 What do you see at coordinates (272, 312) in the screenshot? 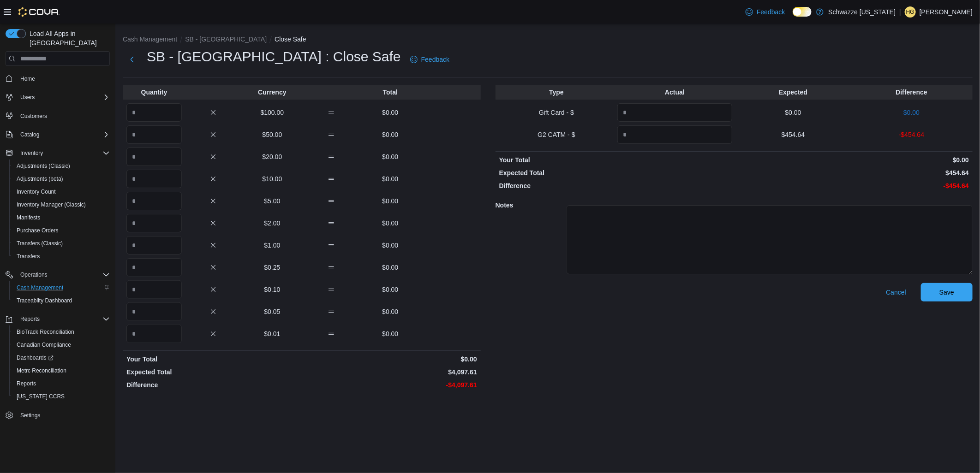
I see `p: $0.05` at bounding box center [272, 312].